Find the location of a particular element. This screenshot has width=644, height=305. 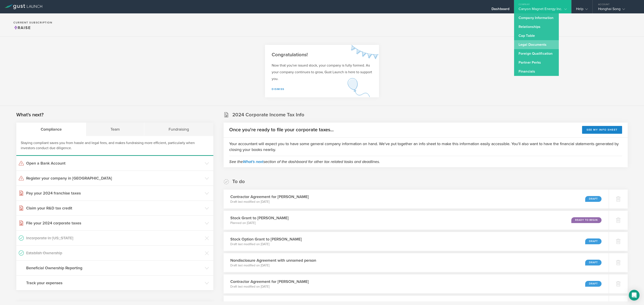

div: Help is located at coordinates (582, 10).